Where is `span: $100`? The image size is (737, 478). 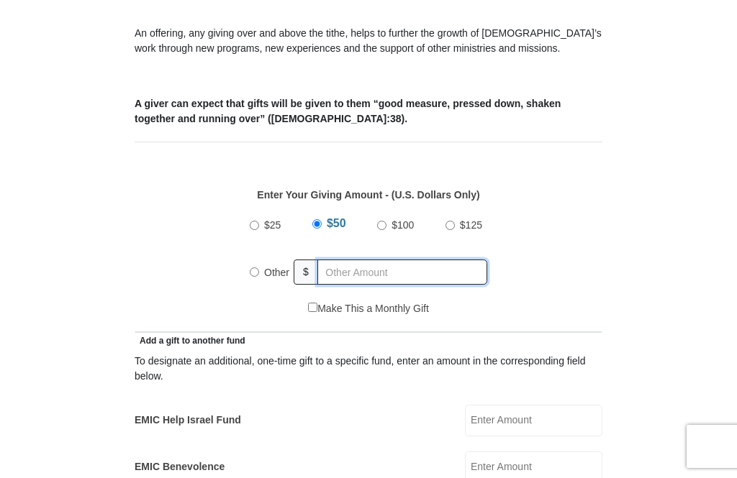
span: $100 is located at coordinates (402, 225).